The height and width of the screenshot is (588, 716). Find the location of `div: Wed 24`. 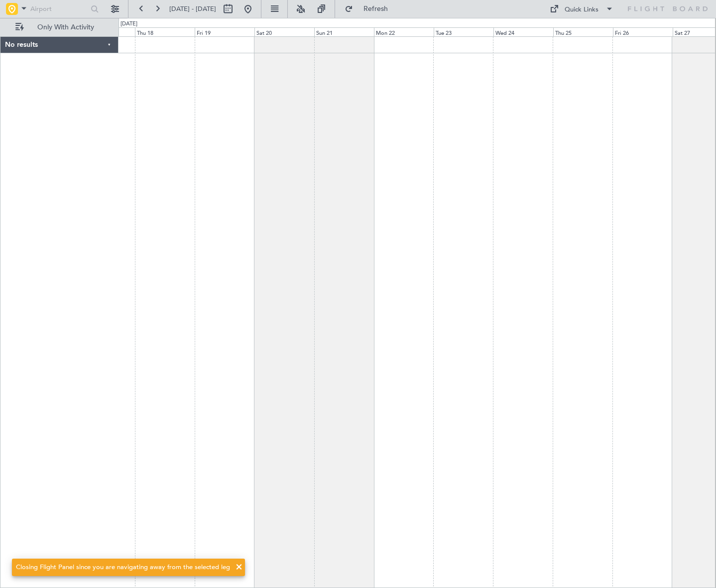

div: Wed 24 is located at coordinates (523, 32).